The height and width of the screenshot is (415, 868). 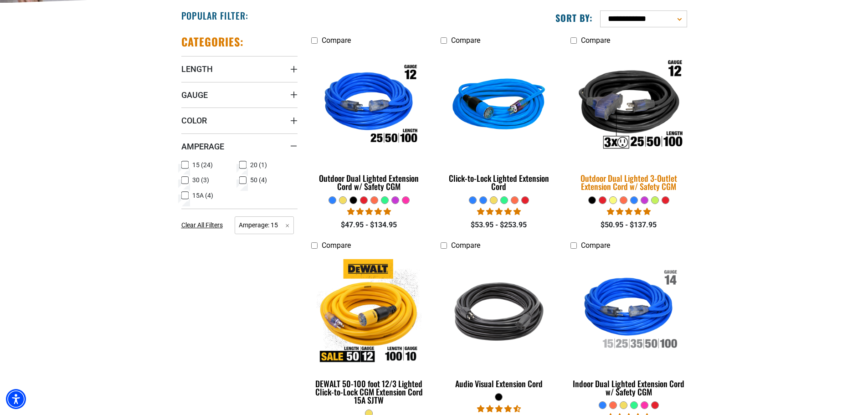 I want to click on img: black, so click(x=499, y=311).